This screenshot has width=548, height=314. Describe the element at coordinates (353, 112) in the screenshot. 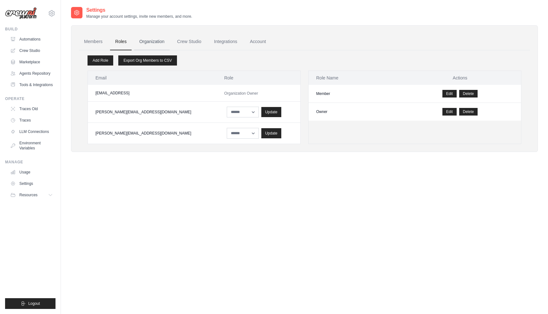

I see `td: Owner` at that location.